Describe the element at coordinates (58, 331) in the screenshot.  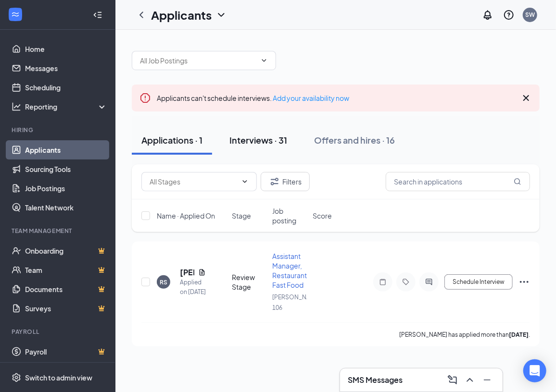
I see `div: Payroll` at that location.